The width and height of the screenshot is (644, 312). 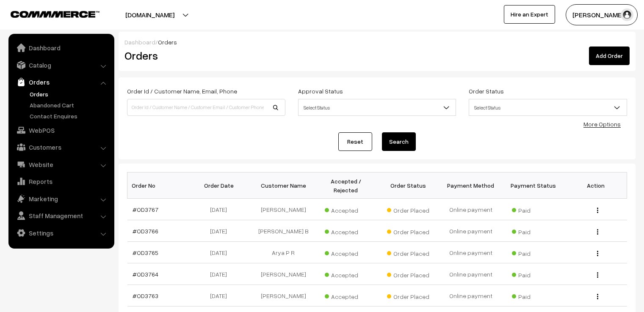 I want to click on img: user, so click(x=627, y=15).